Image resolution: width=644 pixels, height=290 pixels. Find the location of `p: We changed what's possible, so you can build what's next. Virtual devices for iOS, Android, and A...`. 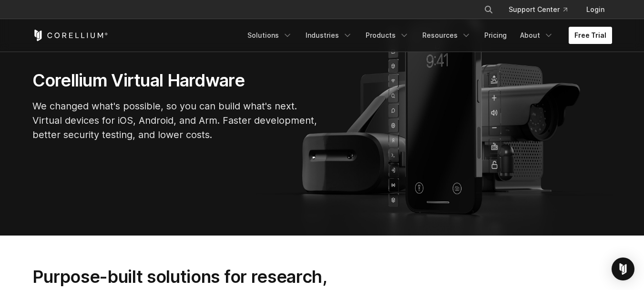

p: We changed what's possible, so you can build what's next. Virtual devices for iOS, Android, and A... is located at coordinates (176, 120).